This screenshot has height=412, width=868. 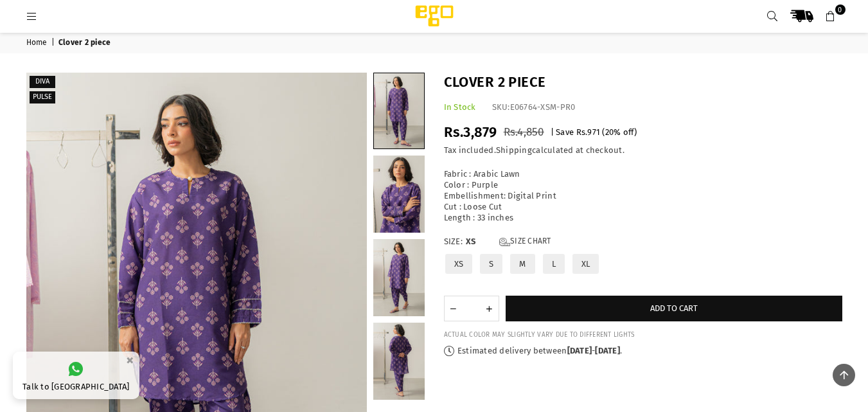 I want to click on label: S, so click(x=491, y=264).